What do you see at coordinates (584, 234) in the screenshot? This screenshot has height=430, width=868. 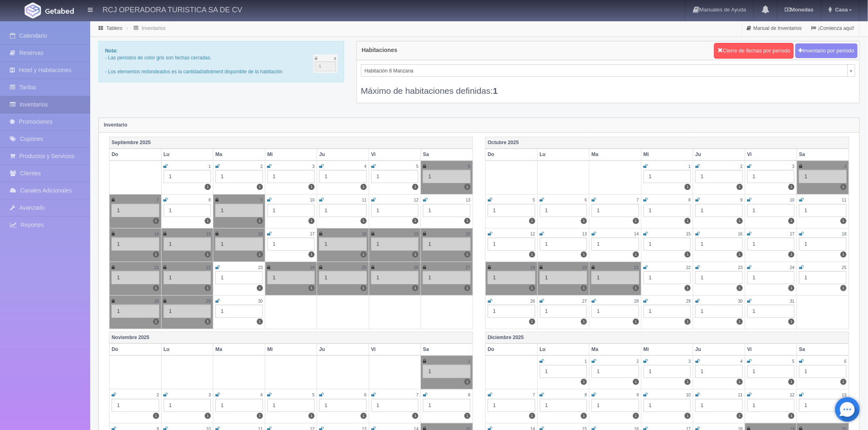 I see `small: 13` at bounding box center [584, 234].